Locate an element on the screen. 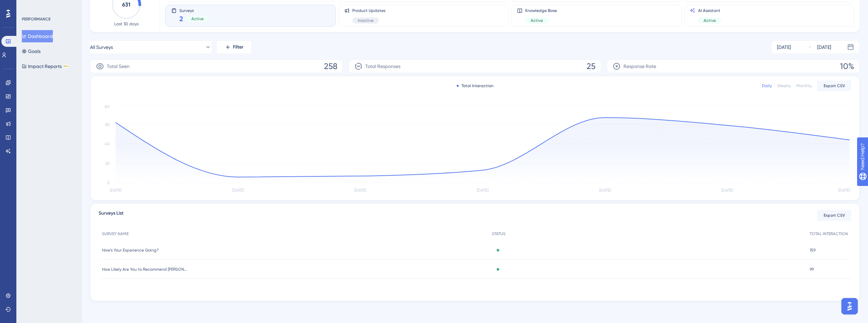 The height and width of the screenshot is (323, 868). span: Surveys is located at coordinates (194, 11).